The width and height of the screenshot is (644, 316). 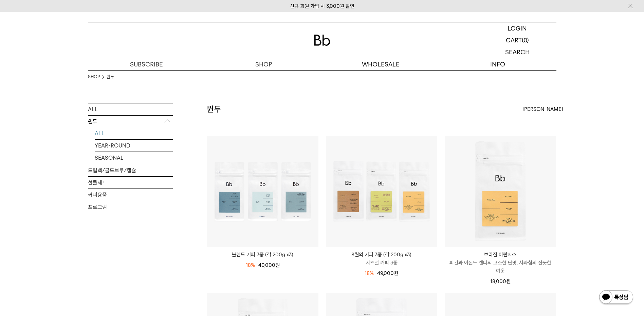 I want to click on a: 8월의 커피 3종 (각 200g x3) 시즈널 커피 3종, so click(x=382, y=259).